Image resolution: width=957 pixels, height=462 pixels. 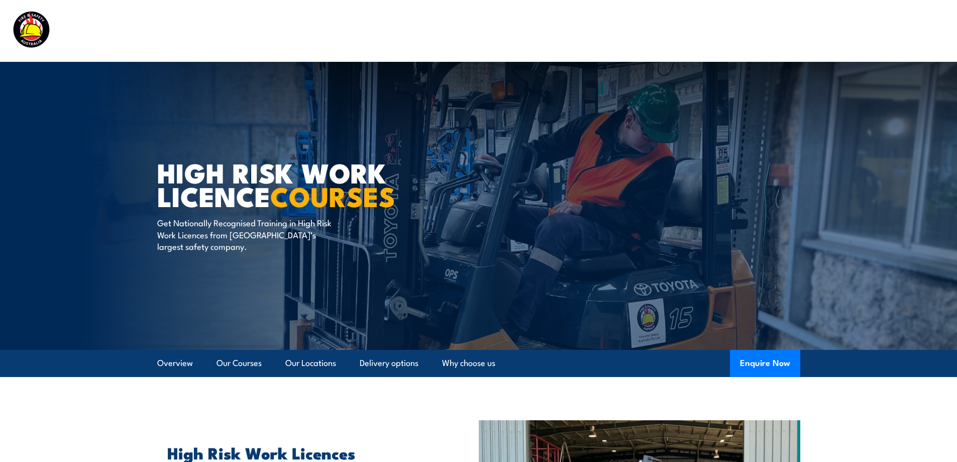 What do you see at coordinates (894, 31) in the screenshot?
I see `a: Contact` at bounding box center [894, 31].